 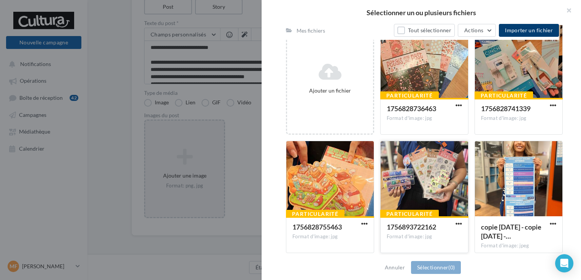 I want to click on button: Annuler, so click(x=395, y=268).